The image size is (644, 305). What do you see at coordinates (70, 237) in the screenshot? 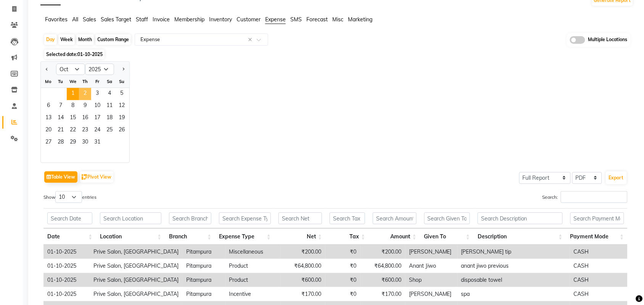
I see `th: Date: activate to sort column ascending` at bounding box center [70, 237].